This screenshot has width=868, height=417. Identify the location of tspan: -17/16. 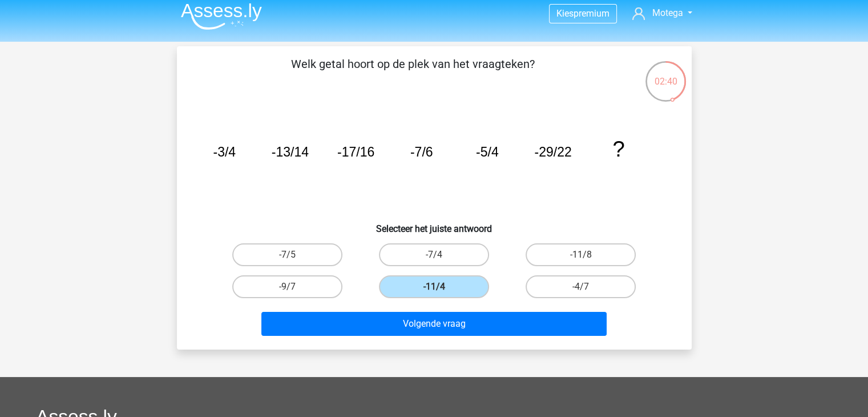
(355, 152).